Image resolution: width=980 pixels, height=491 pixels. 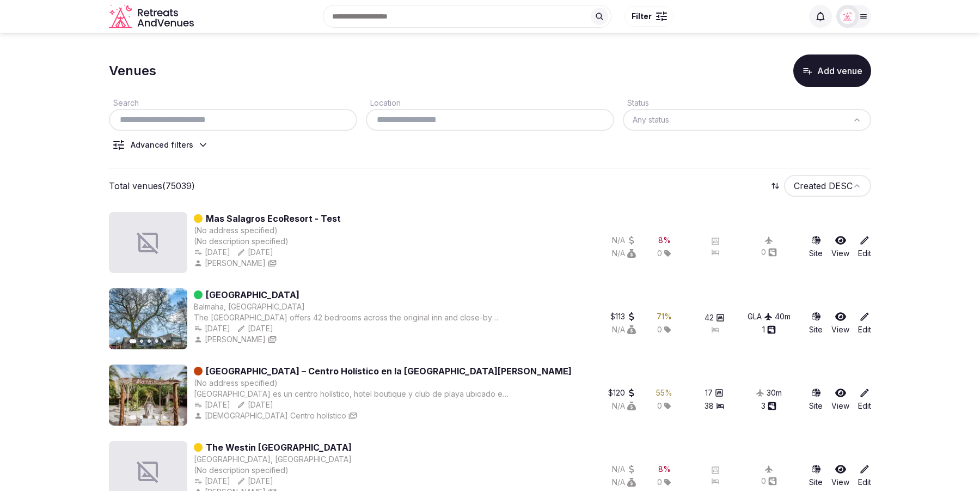 I want to click on button: Add venue, so click(x=832, y=71).